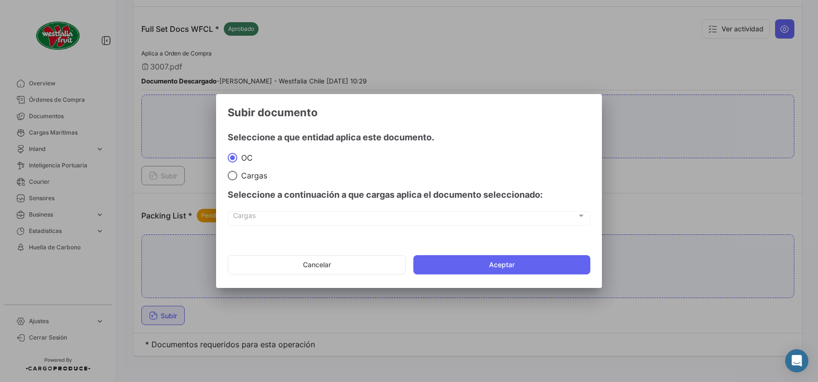 The height and width of the screenshot is (382, 818). I want to click on div: Abrir Intercom Messenger, so click(797, 361).